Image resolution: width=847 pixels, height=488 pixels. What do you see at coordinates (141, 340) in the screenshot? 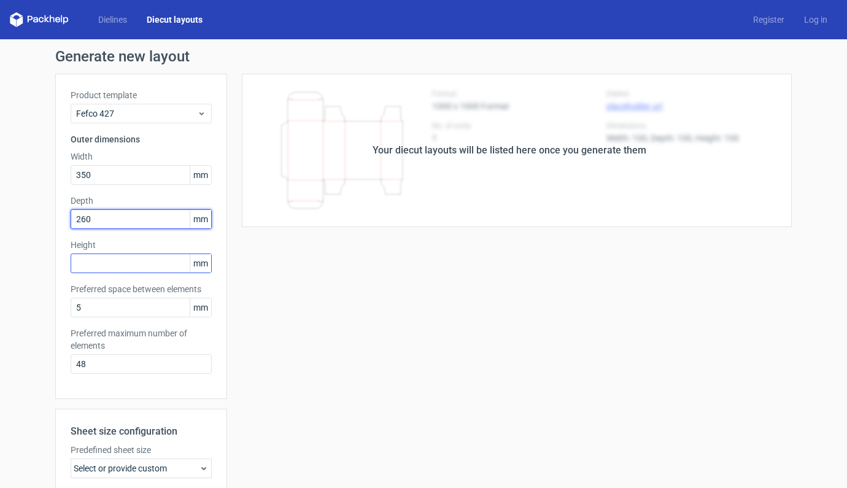
I see `label: Preferred maximum number of elements` at bounding box center [141, 340].